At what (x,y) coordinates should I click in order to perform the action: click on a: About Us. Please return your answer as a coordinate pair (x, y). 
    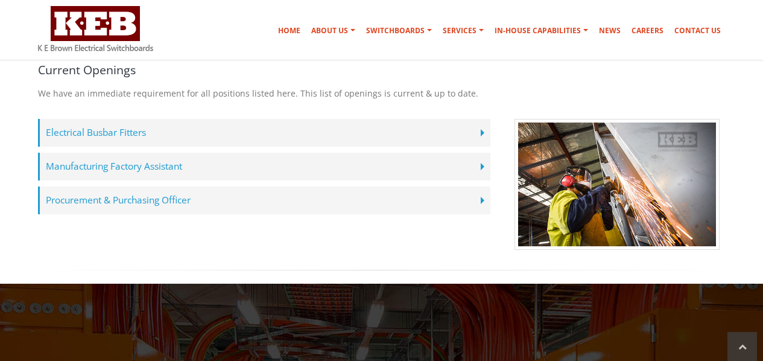
    Looking at the image, I should click on (333, 31).